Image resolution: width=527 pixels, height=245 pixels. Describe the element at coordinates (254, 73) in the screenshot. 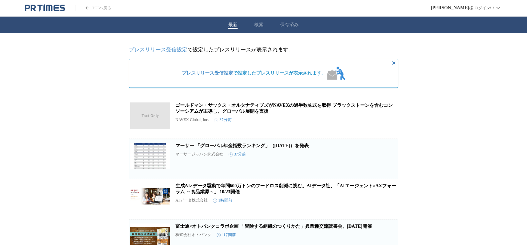

I see `span: で設定したプレスリリースが表示されます。` at that location.